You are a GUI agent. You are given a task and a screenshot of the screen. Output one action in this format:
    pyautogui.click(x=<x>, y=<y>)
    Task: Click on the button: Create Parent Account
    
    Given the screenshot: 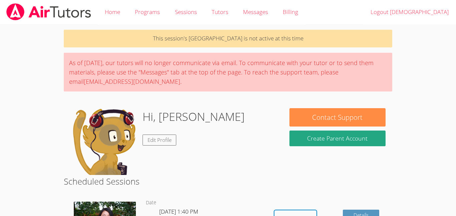 What is the action you would take?
    pyautogui.click(x=338, y=138)
    